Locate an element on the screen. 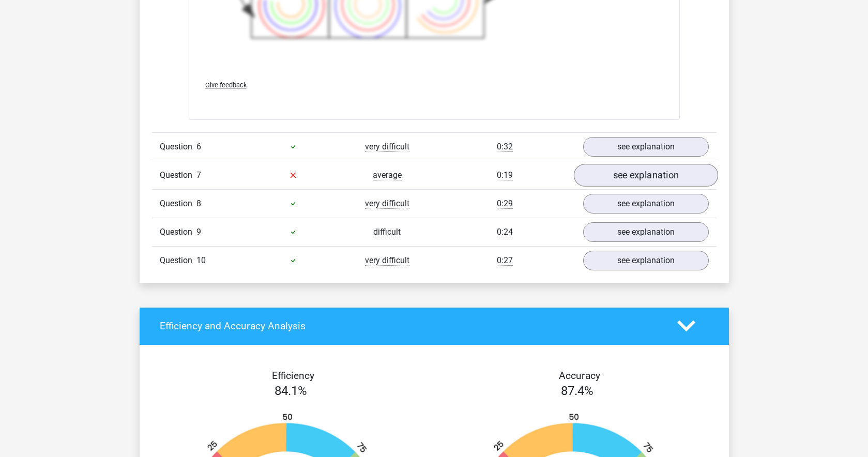 Image resolution: width=868 pixels, height=457 pixels. span: 0:27 is located at coordinates (504, 260).